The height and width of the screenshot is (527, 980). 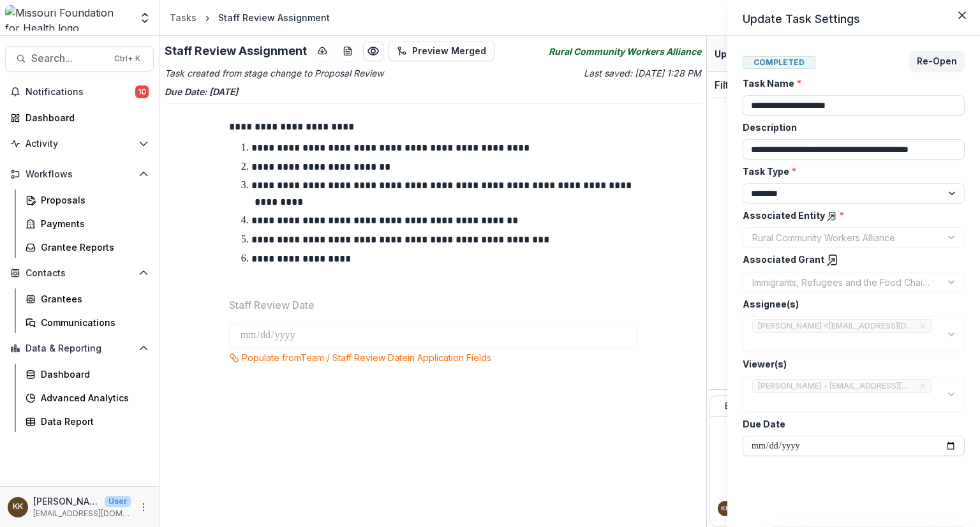 I want to click on label: Associated Grant, so click(x=850, y=260).